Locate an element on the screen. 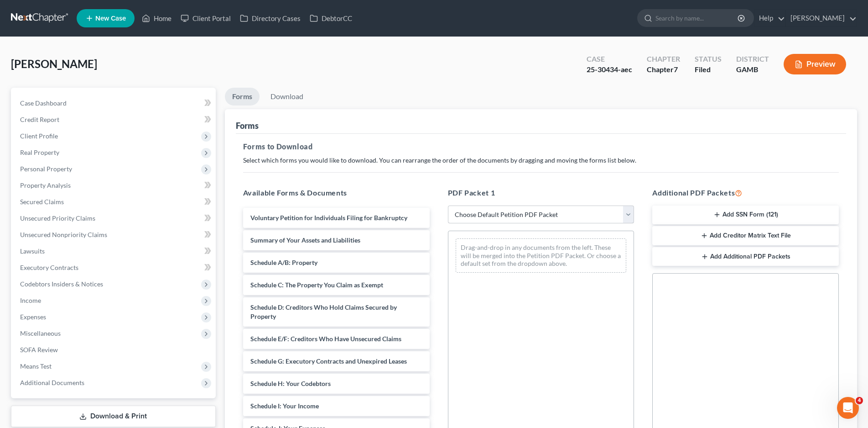 The width and height of the screenshot is (868, 428). a: Download is located at coordinates (287, 96).